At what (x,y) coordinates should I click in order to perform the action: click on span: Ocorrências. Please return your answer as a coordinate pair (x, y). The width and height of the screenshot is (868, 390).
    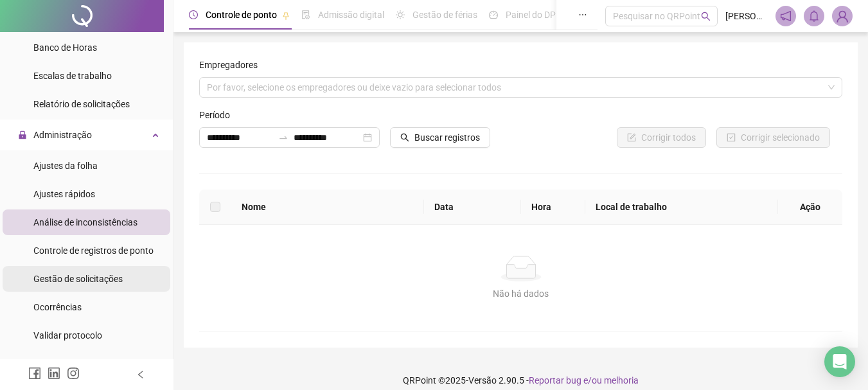
    Looking at the image, I should click on (58, 307).